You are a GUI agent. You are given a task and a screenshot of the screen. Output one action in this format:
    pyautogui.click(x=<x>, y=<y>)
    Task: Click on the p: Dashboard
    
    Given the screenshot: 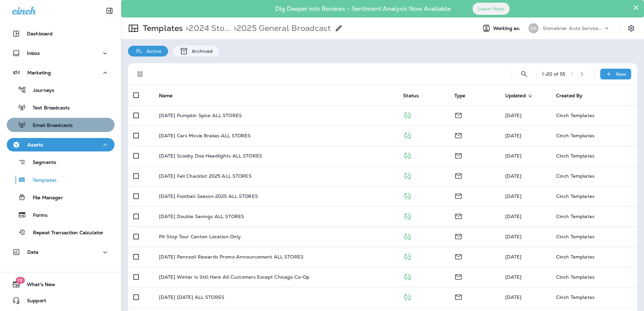 What is the action you would take?
    pyautogui.click(x=40, y=34)
    